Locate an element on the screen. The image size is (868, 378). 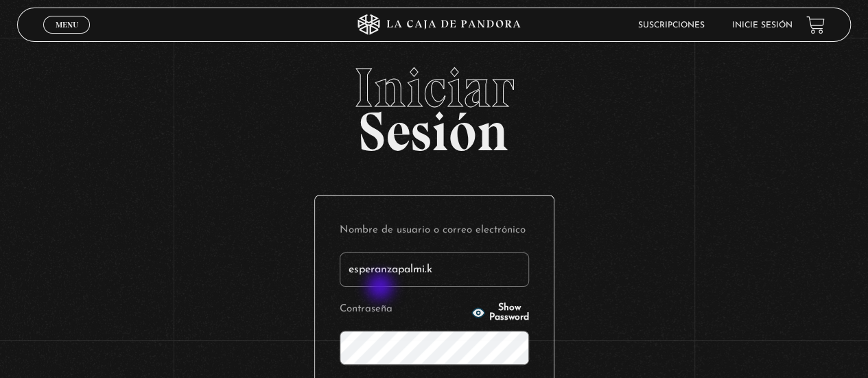
label: Nombre de usuario o correo electrónico is located at coordinates (434, 231).